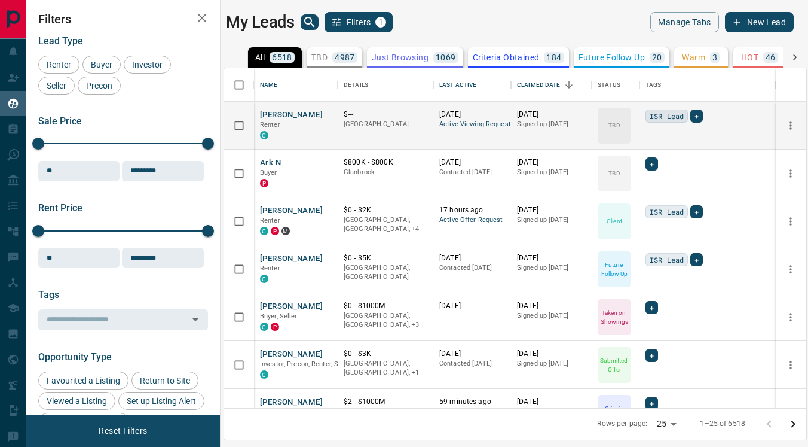 The height and width of the screenshot is (447, 808). What do you see at coordinates (750, 57) in the screenshot?
I see `p: HOT` at bounding box center [750, 57].